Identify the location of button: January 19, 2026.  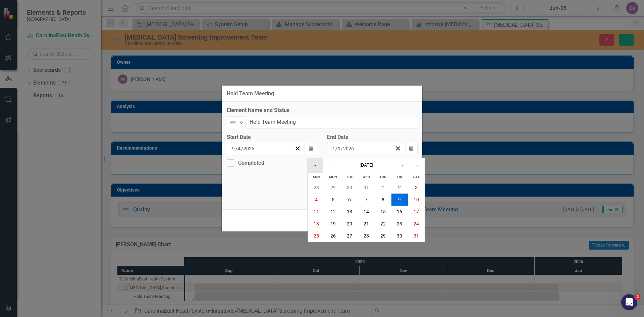
(333, 224).